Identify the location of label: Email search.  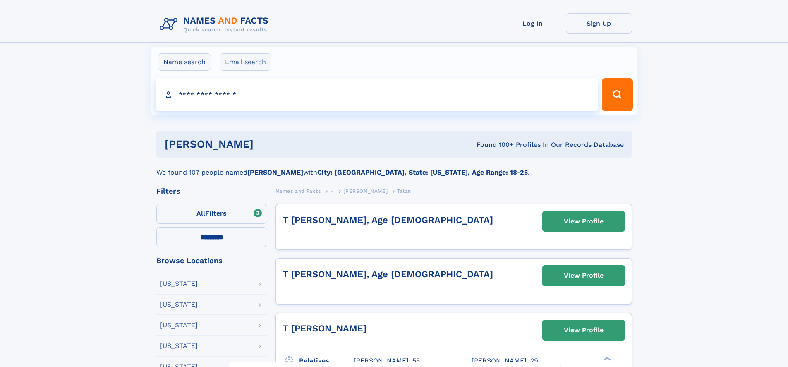
(245, 62).